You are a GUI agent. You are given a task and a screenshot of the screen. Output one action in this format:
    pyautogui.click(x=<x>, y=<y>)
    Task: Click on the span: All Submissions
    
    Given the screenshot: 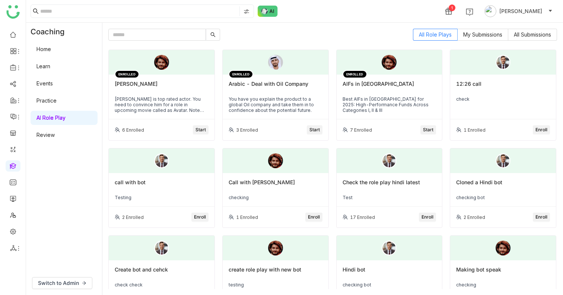 What is the action you would take?
    pyautogui.click(x=533, y=34)
    